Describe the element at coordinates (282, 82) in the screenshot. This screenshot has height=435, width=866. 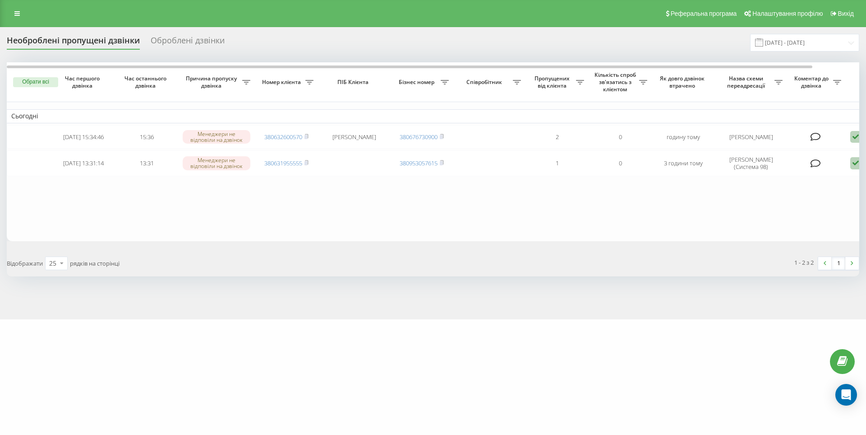
I see `span: Номер клієнта` at that location.